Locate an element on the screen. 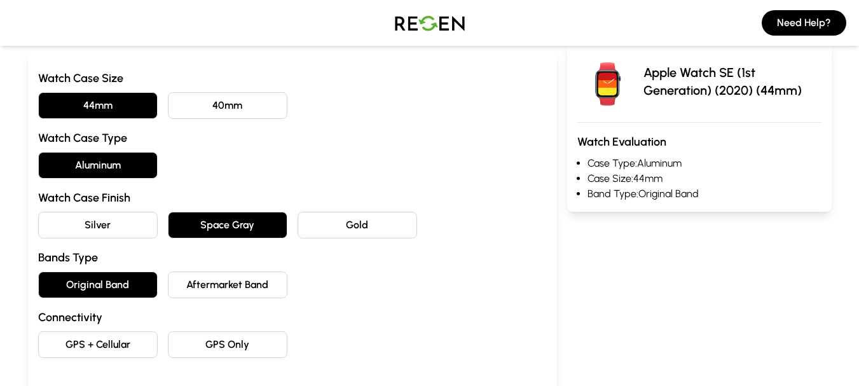  button: GPS + Cellular is located at coordinates (98, 345).